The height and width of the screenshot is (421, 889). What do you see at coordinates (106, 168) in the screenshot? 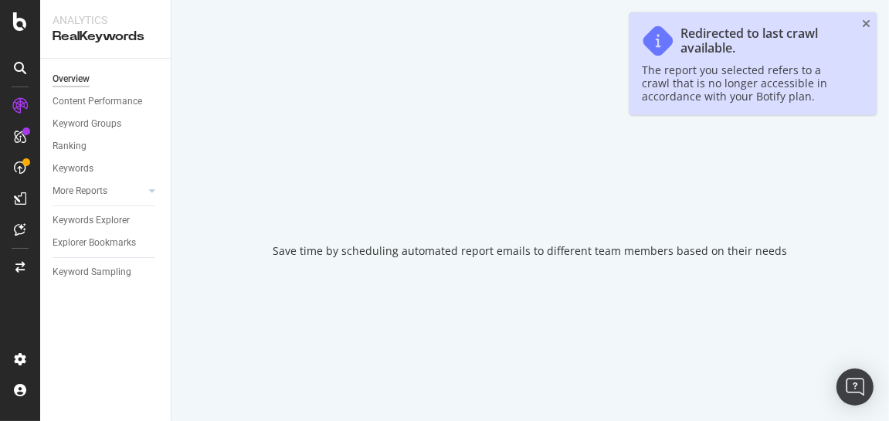
I see `a: Keywords` at bounding box center [106, 168].